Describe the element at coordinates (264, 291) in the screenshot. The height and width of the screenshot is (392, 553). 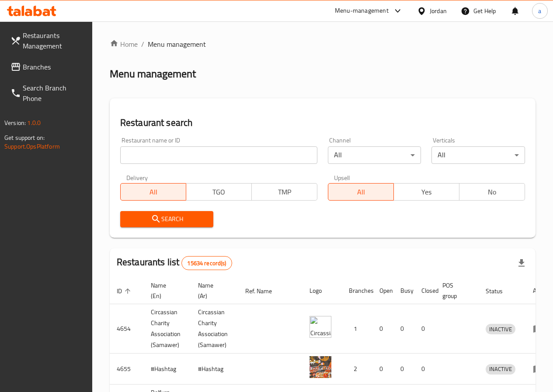
I see `span: Ref. Name` at that location.